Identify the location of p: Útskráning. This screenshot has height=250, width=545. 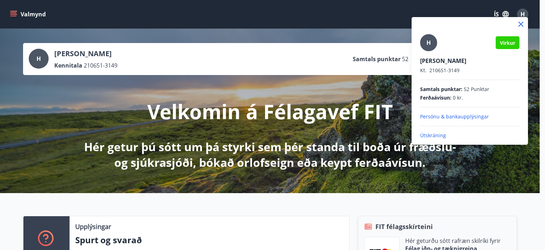
(470, 135).